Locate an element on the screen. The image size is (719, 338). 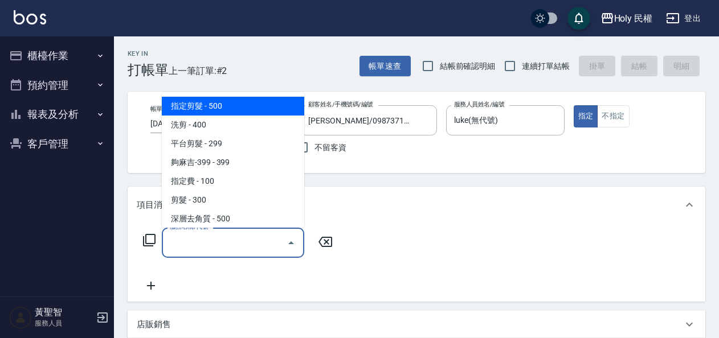
button: Close is located at coordinates (291, 243).